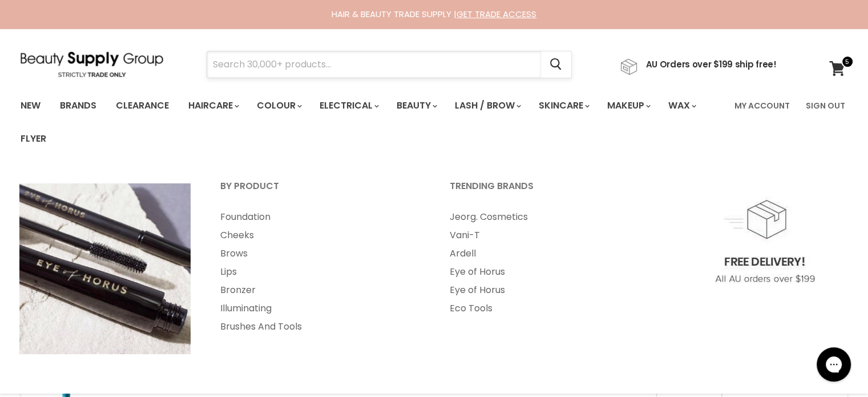 This screenshot has width=868, height=397. Describe the element at coordinates (628, 106) in the screenshot. I see `a: Makeup` at that location.